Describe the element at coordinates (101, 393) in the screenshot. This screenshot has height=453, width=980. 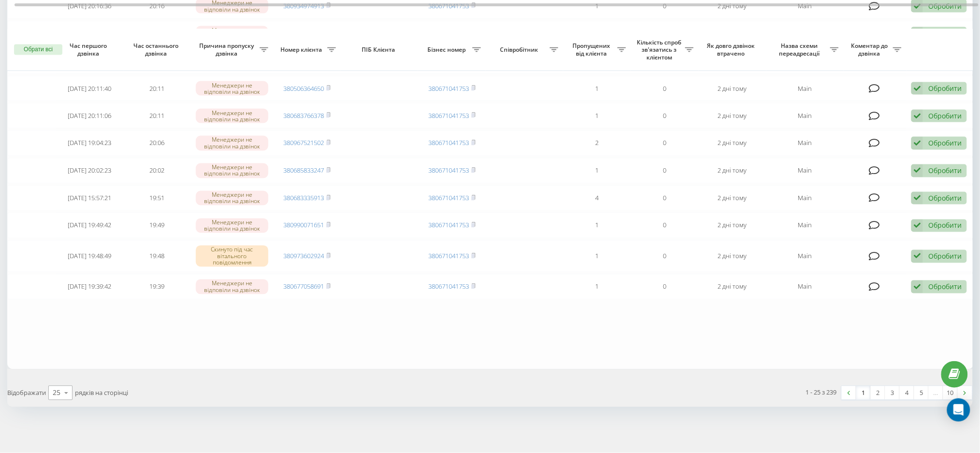
I see `span: рядків на сторінці` at that location.